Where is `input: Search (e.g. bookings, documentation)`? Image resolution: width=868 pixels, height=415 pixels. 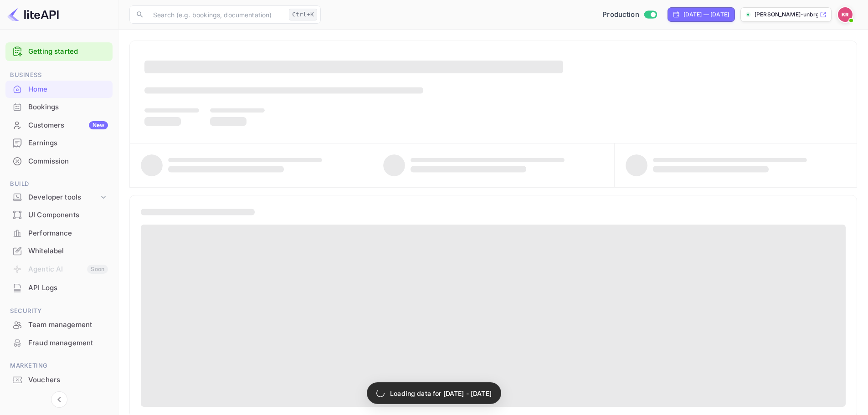
input: Search (e.g. bookings, documentation) is located at coordinates (216, 14).